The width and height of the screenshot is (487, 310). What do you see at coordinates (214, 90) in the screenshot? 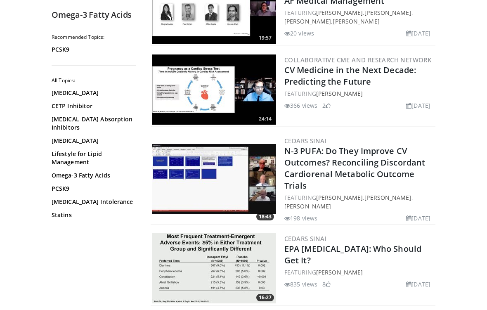
I see `img: 344a83ea-9db7-4921-b539-d1646293d993.300x170_q85_crop-smart_upscale.jpg` at bounding box center [214, 90].